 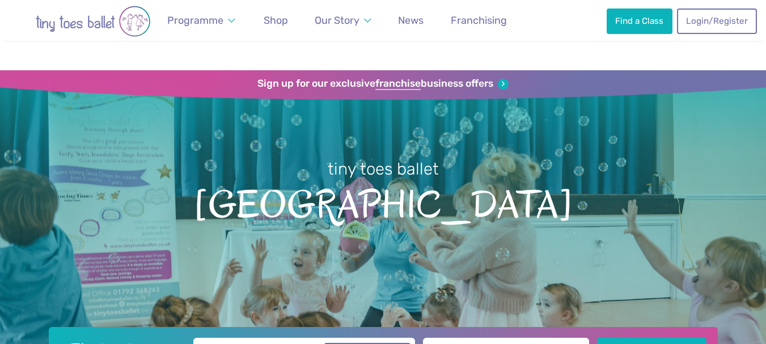 I want to click on a: Programme, so click(x=201, y=20).